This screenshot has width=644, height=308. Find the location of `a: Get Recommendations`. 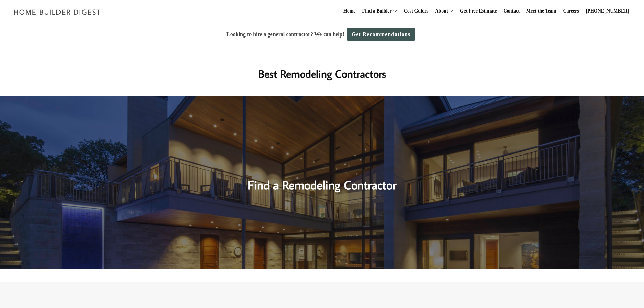

a: Get Recommendations is located at coordinates (381, 34).